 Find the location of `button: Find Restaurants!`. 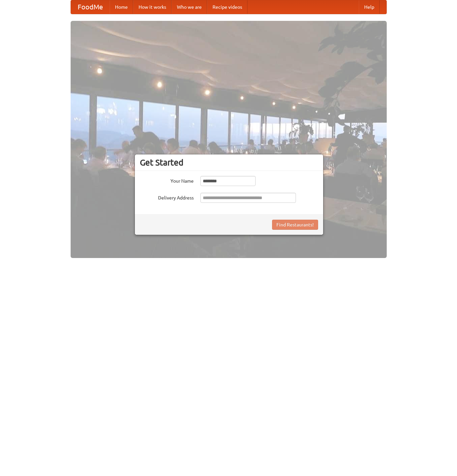

button: Find Restaurants! is located at coordinates (295, 225).